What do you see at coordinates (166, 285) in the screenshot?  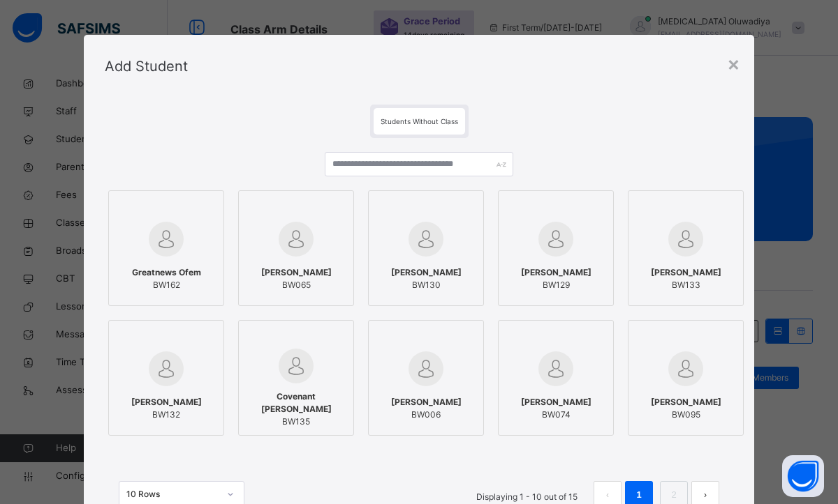 I see `span: BW162` at bounding box center [166, 285].